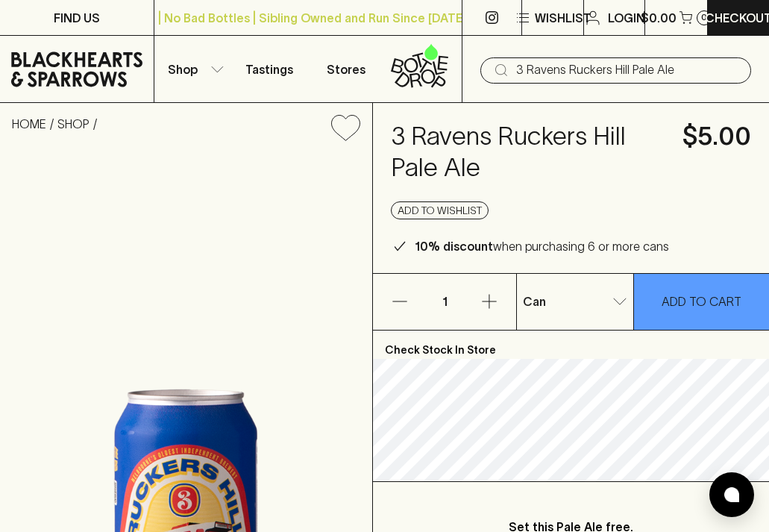  I want to click on p: when purchasing 6 or more cans, so click(542, 246).